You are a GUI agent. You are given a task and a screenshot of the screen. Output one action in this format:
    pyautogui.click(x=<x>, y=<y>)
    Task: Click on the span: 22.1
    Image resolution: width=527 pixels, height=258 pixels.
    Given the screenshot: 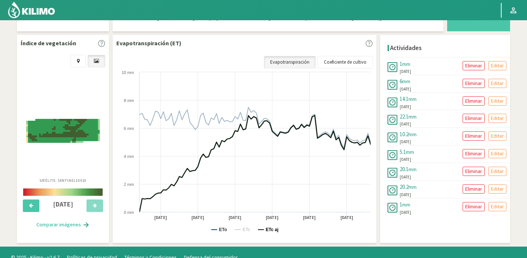 What is the action you would take?
    pyautogui.click(x=404, y=116)
    